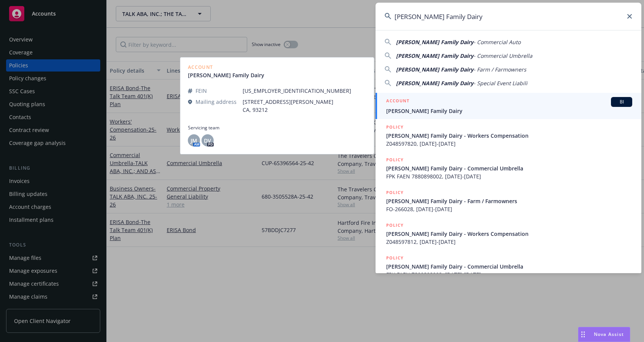 The image size is (644, 342). Describe the element at coordinates (609, 334) in the screenshot. I see `span: Nova Assist` at that location.